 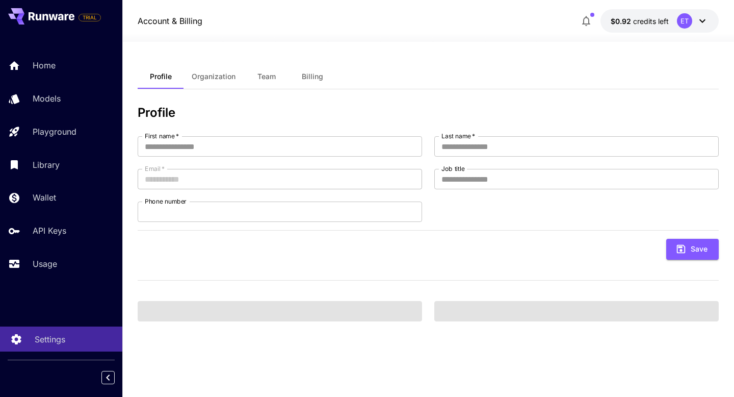 What do you see at coordinates (46, 165) in the screenshot?
I see `p: Library` at bounding box center [46, 165].